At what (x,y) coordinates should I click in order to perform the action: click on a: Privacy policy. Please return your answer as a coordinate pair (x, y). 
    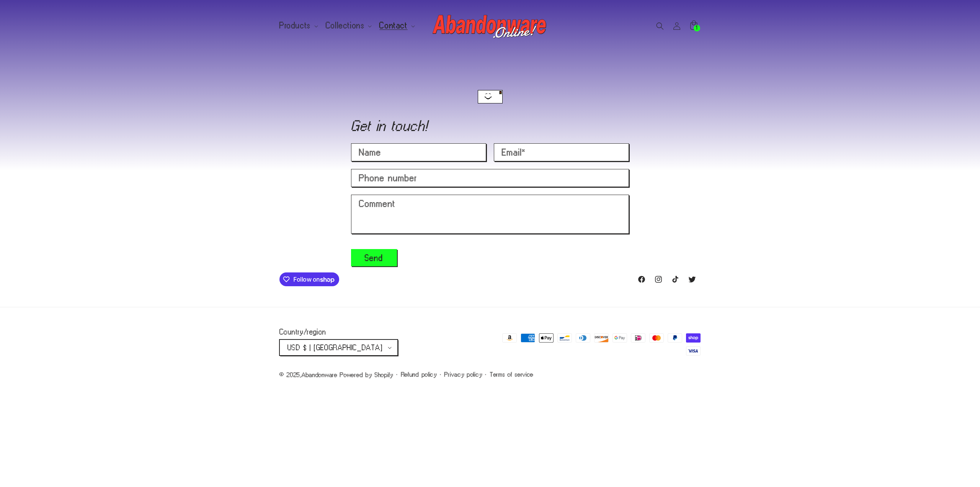
    Looking at the image, I should click on (464, 375).